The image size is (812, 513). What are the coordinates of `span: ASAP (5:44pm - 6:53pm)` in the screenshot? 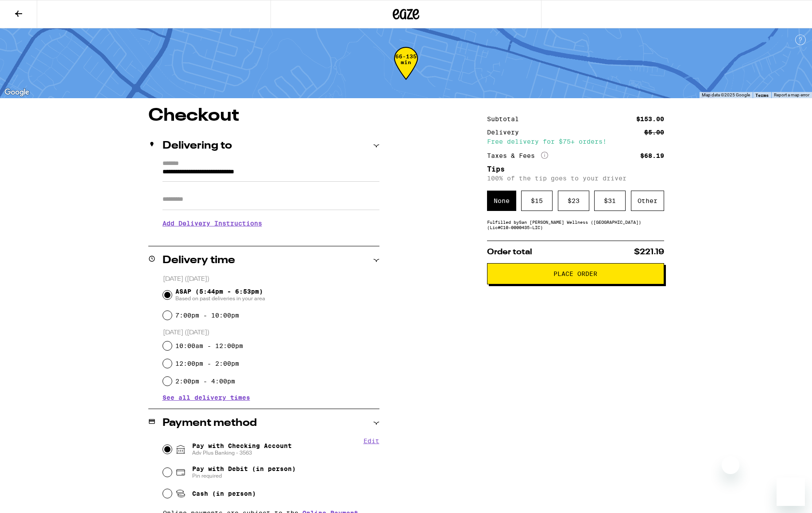 It's located at (220, 295).